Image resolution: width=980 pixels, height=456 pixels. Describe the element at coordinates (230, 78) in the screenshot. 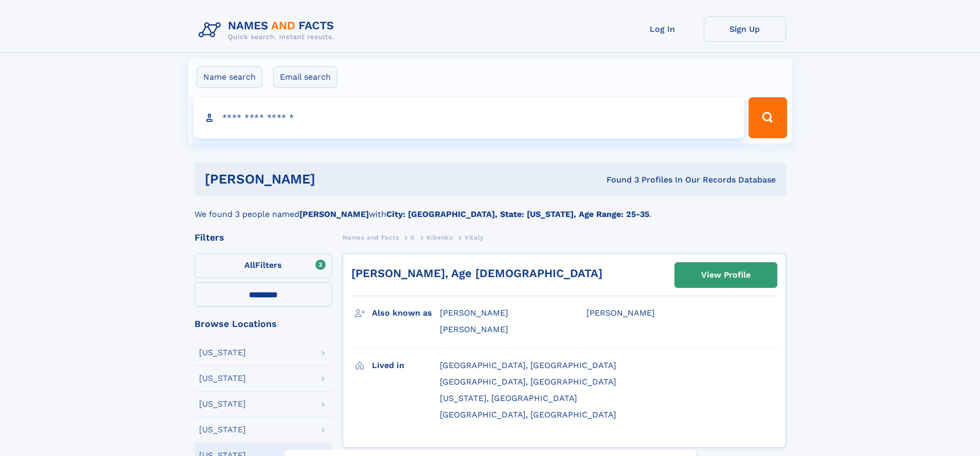

I see `label: Name search` at that location.